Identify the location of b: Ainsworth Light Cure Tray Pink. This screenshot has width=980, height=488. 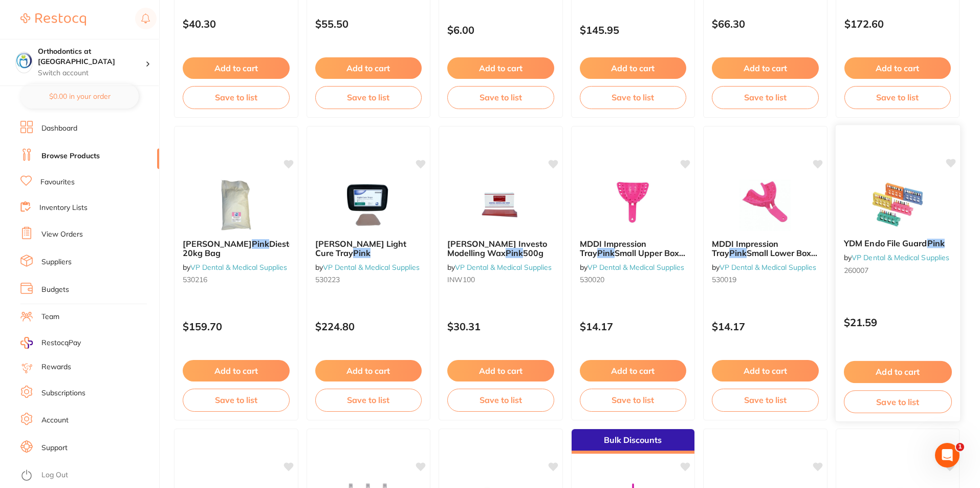
(368, 248).